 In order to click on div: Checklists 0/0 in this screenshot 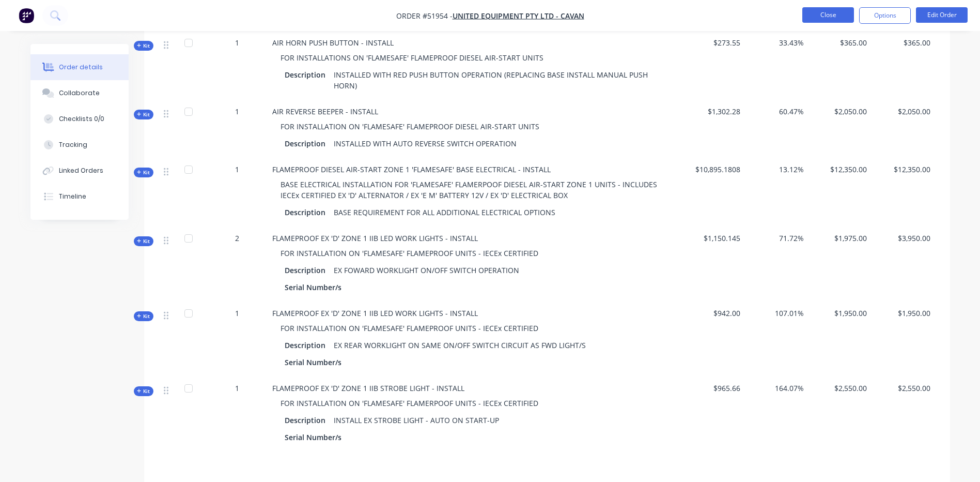, I will do `click(82, 119)`.